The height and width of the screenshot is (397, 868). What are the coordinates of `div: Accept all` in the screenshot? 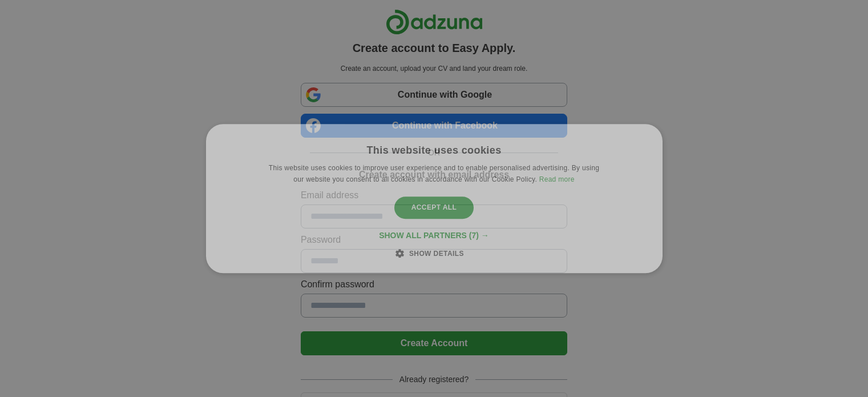 It's located at (434, 208).